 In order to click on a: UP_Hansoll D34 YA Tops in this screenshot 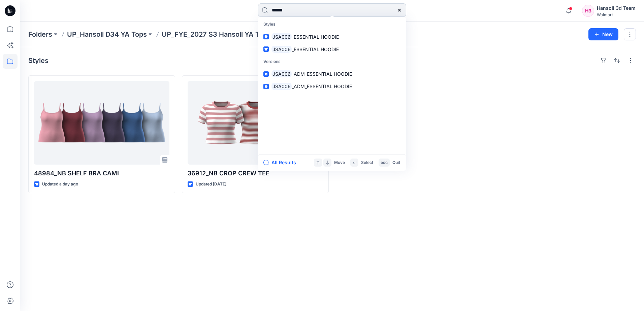, I will do `click(107, 34)`.